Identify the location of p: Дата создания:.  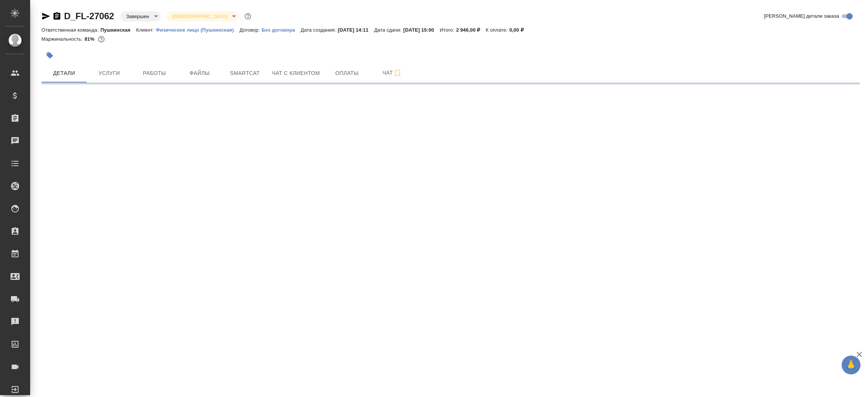
(319, 30).